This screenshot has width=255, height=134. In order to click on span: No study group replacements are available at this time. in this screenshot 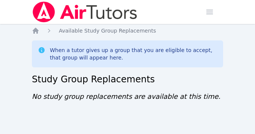, I will do `click(126, 96)`.